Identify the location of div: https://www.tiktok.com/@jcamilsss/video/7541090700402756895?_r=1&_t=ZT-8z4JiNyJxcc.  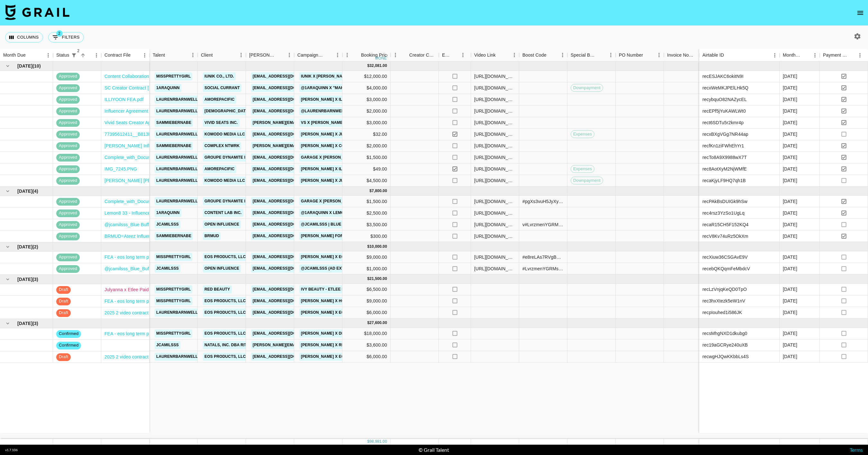
(495, 225).